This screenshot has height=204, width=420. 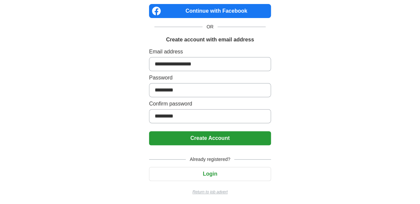 What do you see at coordinates (210, 192) in the screenshot?
I see `a: Return to job advert` at bounding box center [210, 192].